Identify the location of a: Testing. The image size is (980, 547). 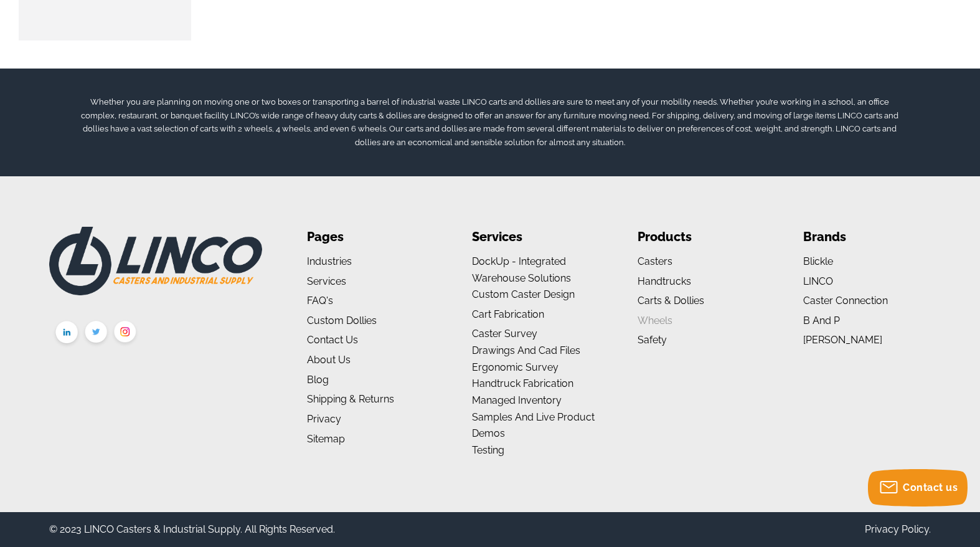
(488, 450).